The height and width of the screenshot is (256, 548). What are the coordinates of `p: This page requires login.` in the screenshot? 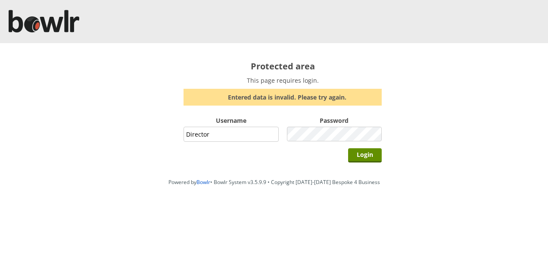 It's located at (283, 80).